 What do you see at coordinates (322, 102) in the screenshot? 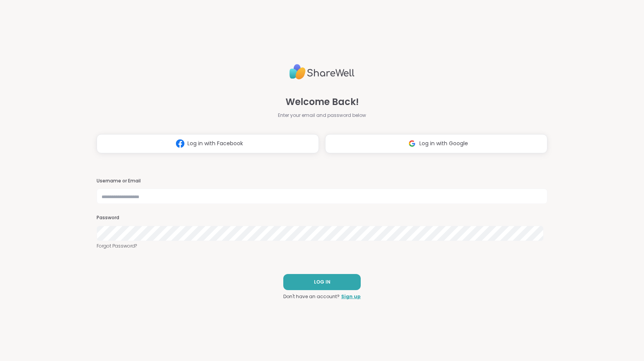
I see `span: Welcome Back!` at bounding box center [322, 102].